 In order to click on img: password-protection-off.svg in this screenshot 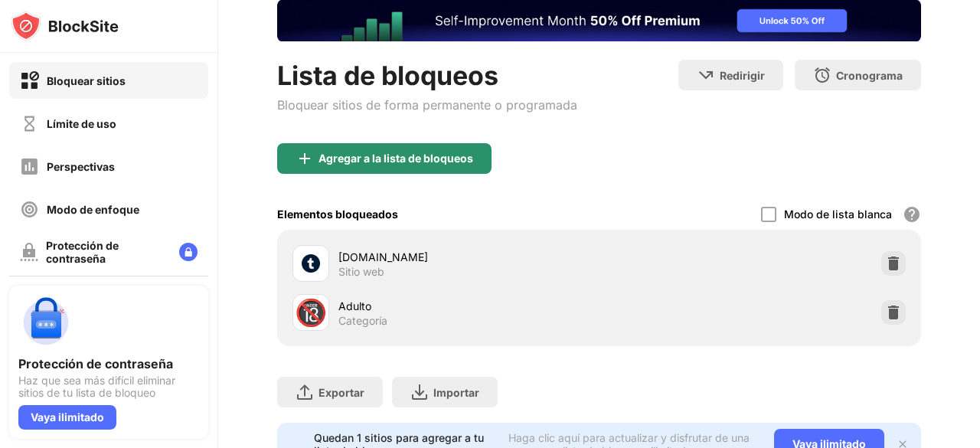, I will do `click(29, 252)`.